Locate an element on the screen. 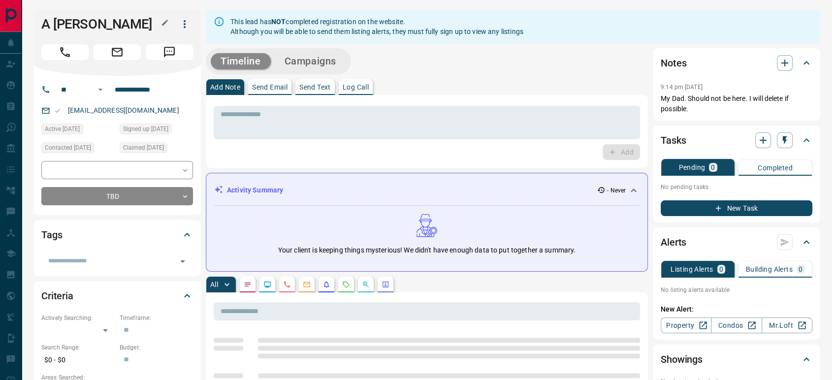 The height and width of the screenshot is (380, 832). button: Campaigns is located at coordinates (310, 61).